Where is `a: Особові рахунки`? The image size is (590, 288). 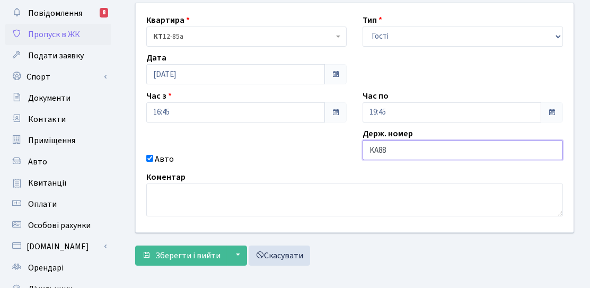 a: Особові рахунки is located at coordinates (58, 225).